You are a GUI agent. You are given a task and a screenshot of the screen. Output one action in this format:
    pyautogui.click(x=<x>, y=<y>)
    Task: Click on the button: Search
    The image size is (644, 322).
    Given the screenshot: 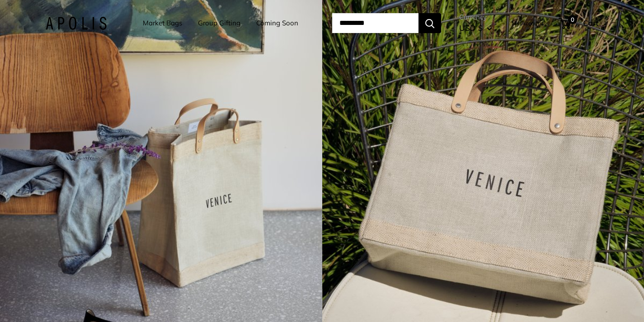 What is the action you would take?
    pyautogui.click(x=430, y=23)
    